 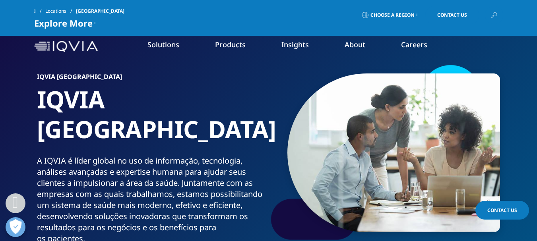 What do you see at coordinates (414, 44) in the screenshot?
I see `a: Careers` at bounding box center [414, 44].